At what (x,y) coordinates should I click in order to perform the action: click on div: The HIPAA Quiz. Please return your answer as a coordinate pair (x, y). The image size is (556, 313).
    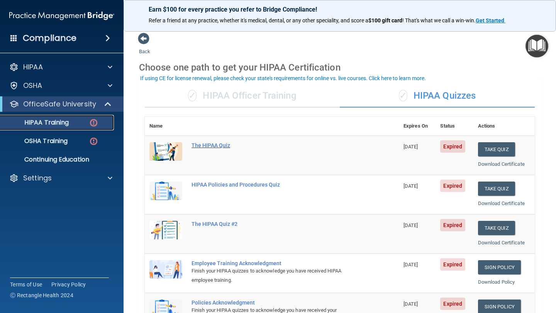
    Looking at the image, I should click on (275, 145).